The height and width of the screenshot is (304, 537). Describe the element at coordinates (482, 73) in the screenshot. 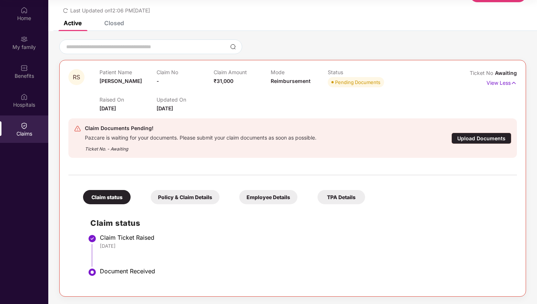

I see `span: Ticket No` at that location.